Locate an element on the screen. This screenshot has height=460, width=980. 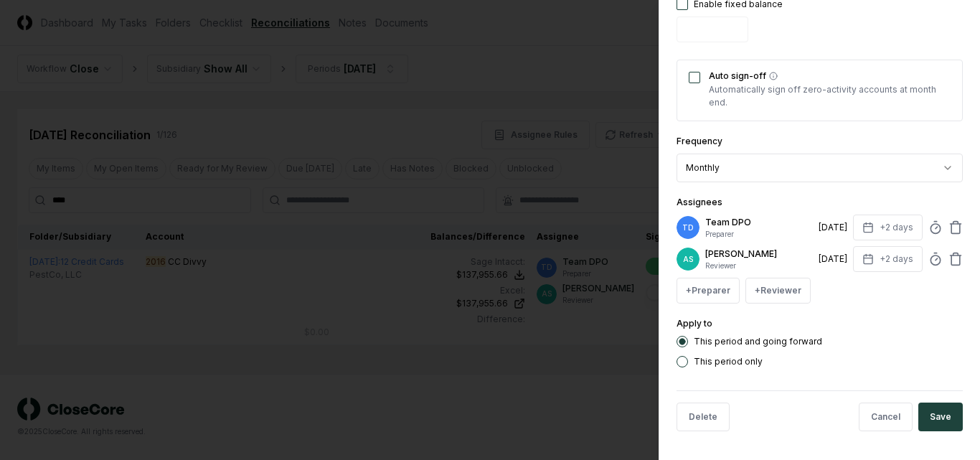
label: Frequency is located at coordinates (699, 140).